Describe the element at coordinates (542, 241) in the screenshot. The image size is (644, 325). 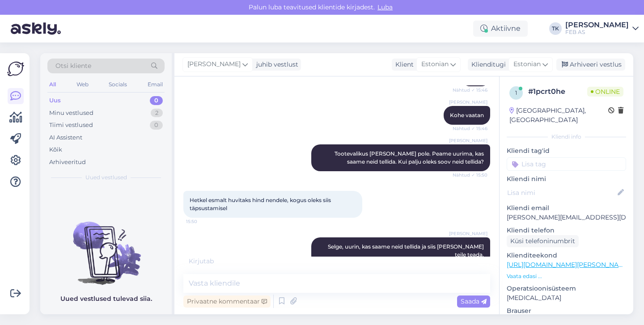
I see `div: Küsi telefoninumbrit` at that location.